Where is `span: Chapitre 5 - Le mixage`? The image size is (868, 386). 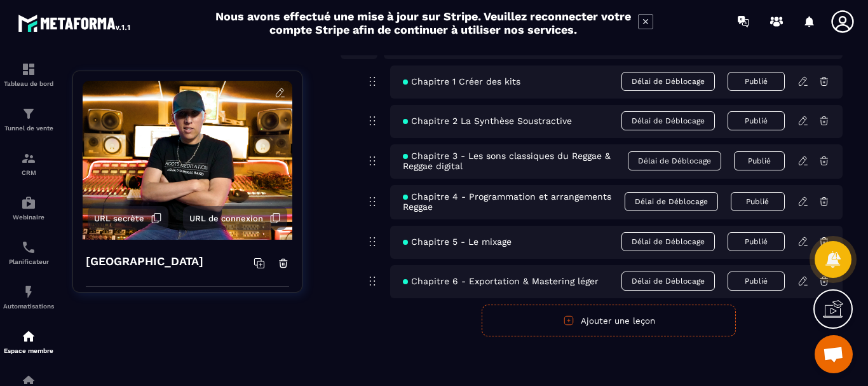 span: Chapitre 5 - Le mixage is located at coordinates (456, 242).